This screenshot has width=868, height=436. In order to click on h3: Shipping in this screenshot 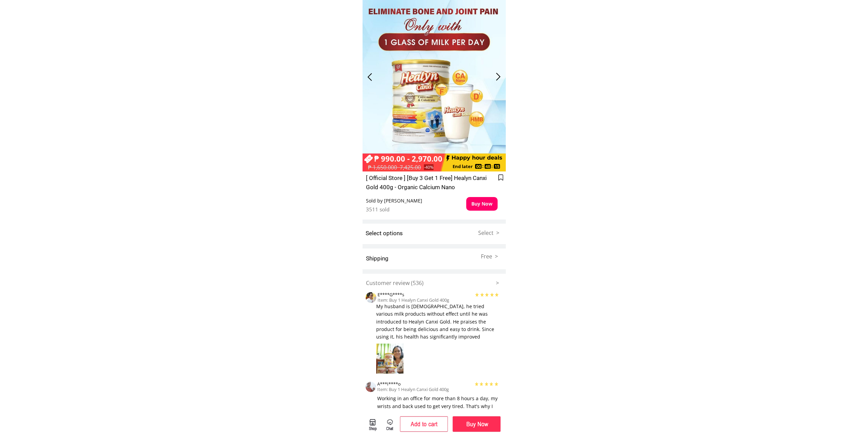, I will do `click(427, 258)`.